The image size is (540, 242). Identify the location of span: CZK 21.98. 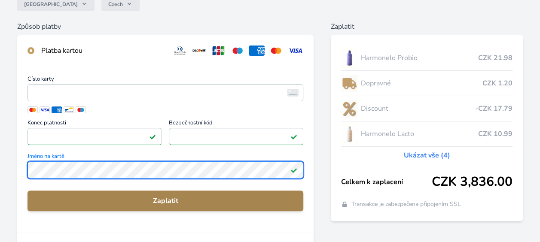
(495, 58).